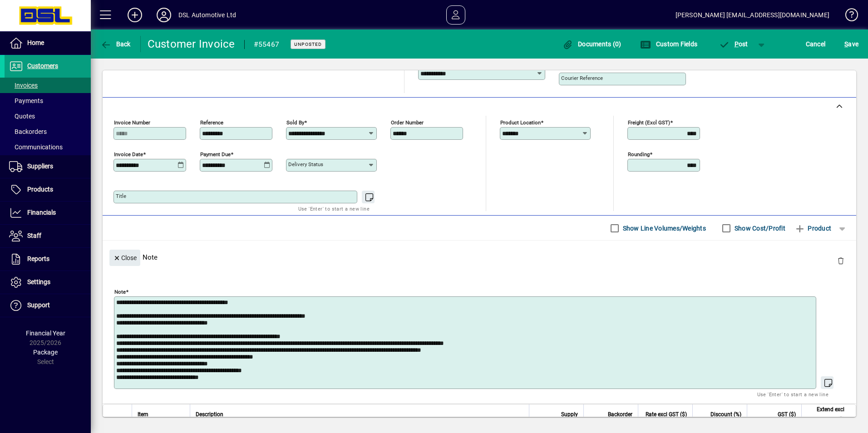  I want to click on span: Communications, so click(36, 147).